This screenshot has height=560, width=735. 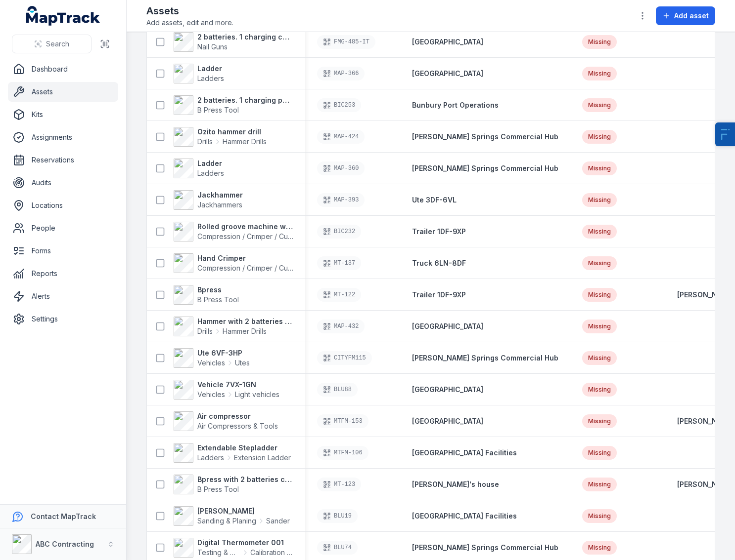 What do you see at coordinates (206, 295) in the screenshot?
I see `a: BpressB Press Tool` at bounding box center [206, 295].